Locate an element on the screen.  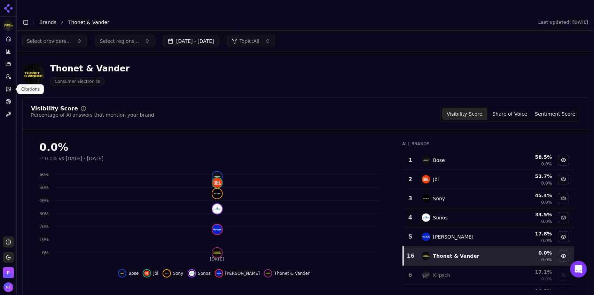
tspan: 60% is located at coordinates (44, 174).